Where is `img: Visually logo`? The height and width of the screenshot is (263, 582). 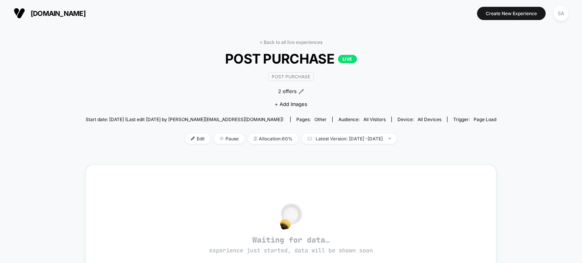
img: Visually logo is located at coordinates (19, 13).